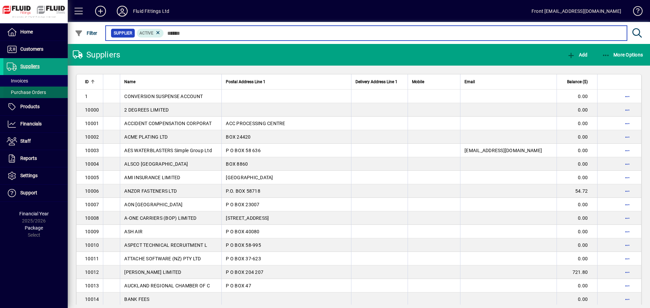  I want to click on span: More Options, so click(622, 55).